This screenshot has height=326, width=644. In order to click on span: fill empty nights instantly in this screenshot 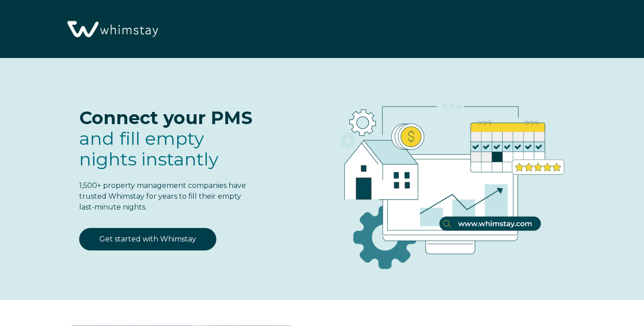, I will do `click(149, 148)`.